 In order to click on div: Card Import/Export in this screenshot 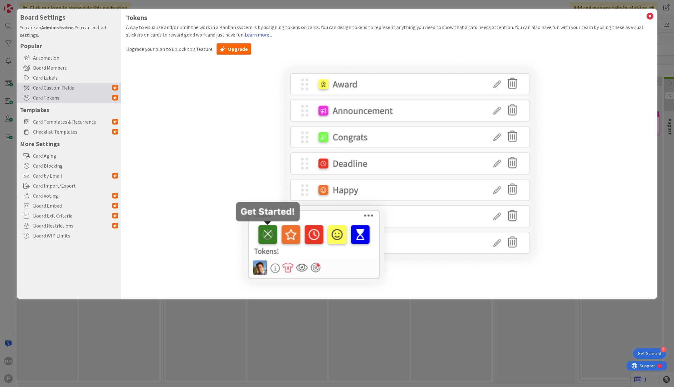, I will do `click(69, 186)`.